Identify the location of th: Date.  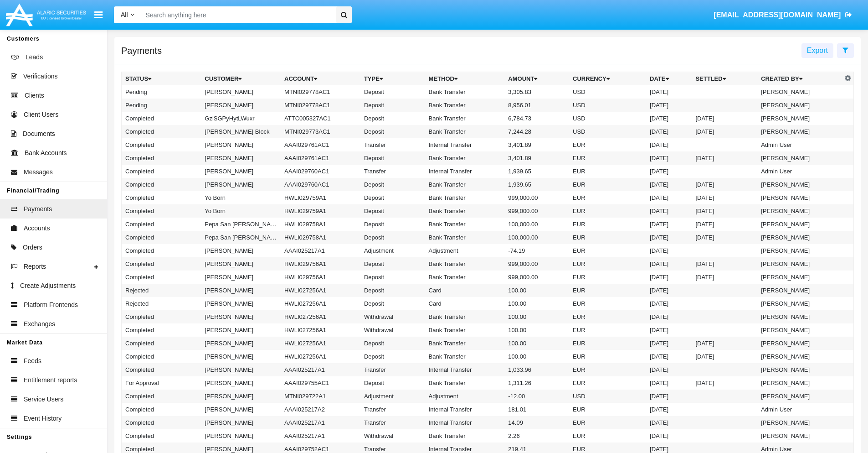
(669, 79).